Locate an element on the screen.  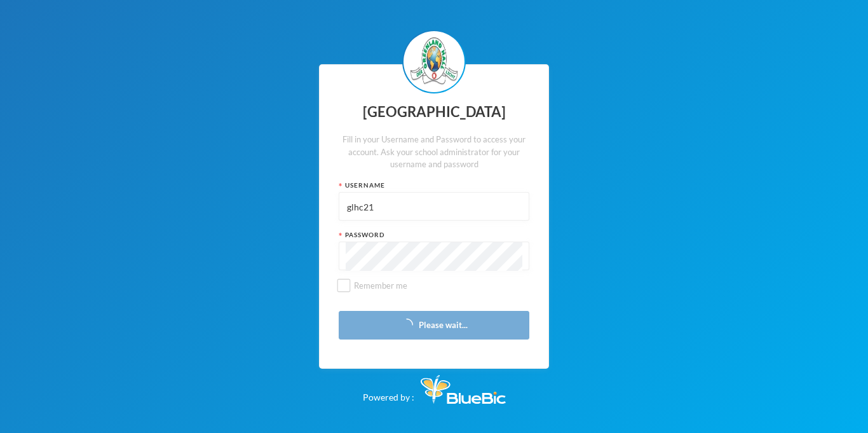
div: Powered by : is located at coordinates (434, 386).